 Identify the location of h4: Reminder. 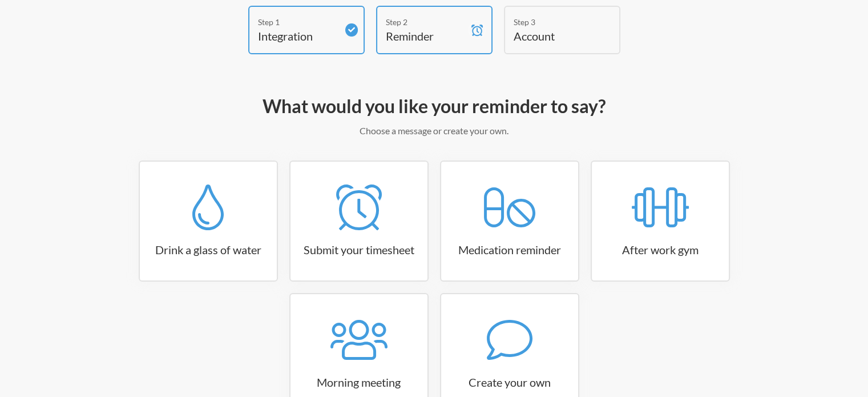
(426, 36).